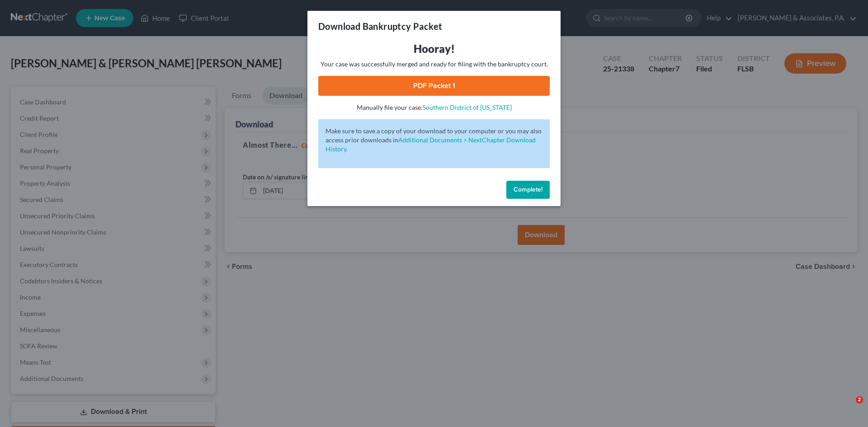 This screenshot has height=427, width=868. What do you see at coordinates (528, 189) in the screenshot?
I see `span: Complete!` at bounding box center [528, 189].